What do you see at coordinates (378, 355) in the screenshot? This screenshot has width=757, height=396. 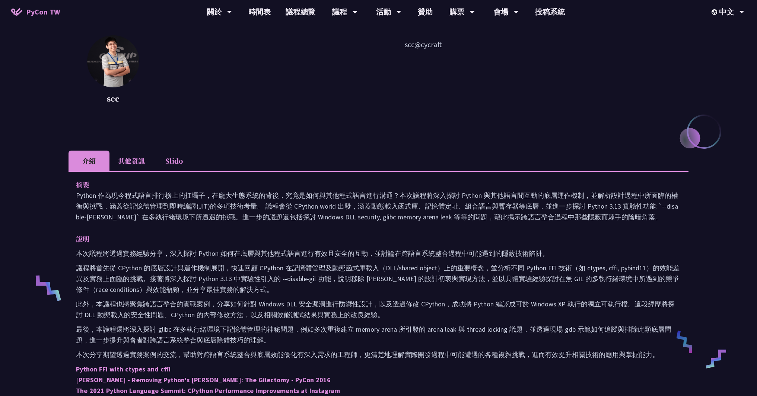 I see `p: 本次分享期望透過實務案例的交流，幫助對跨語言系統整合與底層效能優化有深入需求的工程師，更清楚地理解實際開發過程中可能遭遇的各種複雜挑戰，進而有效提升相關技術的應用與掌握能力。` at bounding box center [378, 355].